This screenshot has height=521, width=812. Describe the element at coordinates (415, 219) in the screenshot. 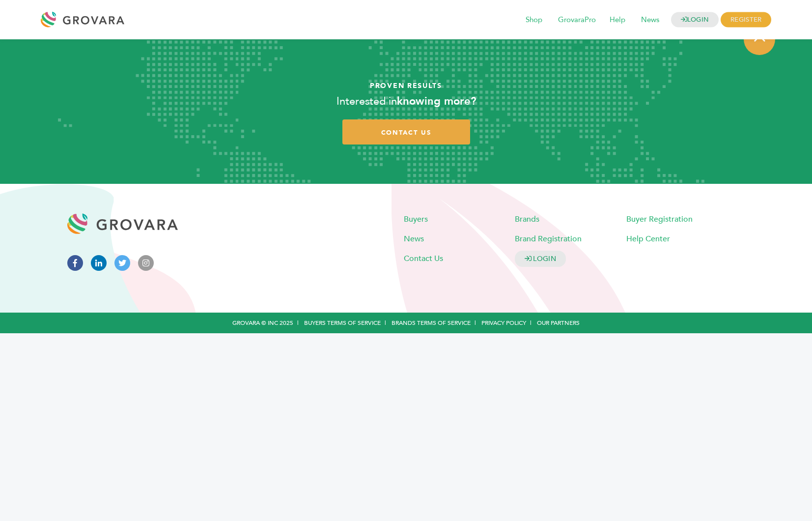

I see `a: Buyers` at that location.